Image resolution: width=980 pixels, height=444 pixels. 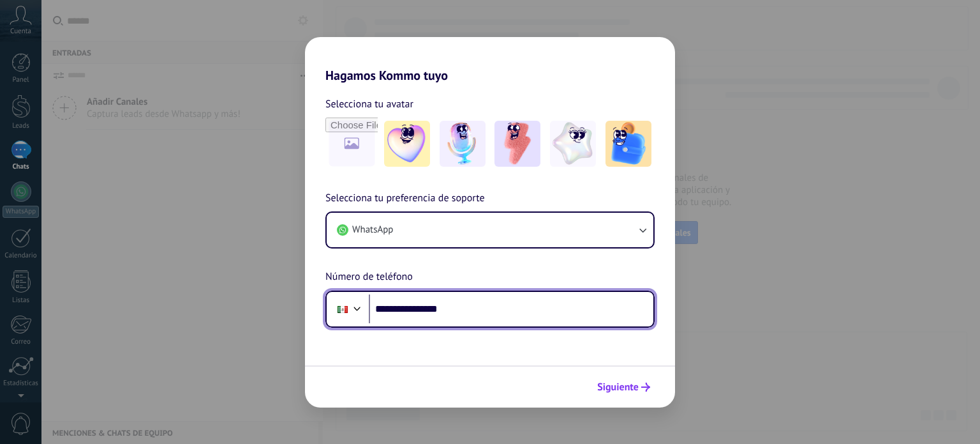 I want to click on span: Selecciona tu preferencia de soporte, so click(x=405, y=199).